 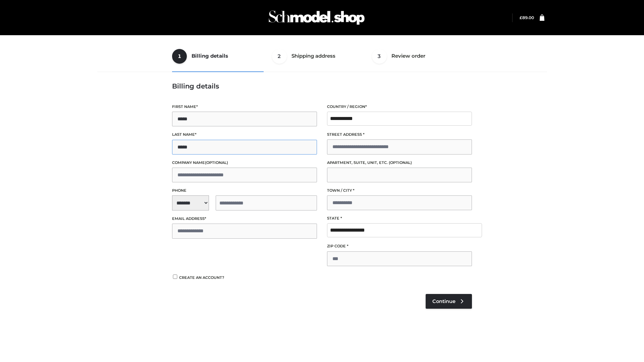 I want to click on label: Country / Region, so click(x=399, y=107).